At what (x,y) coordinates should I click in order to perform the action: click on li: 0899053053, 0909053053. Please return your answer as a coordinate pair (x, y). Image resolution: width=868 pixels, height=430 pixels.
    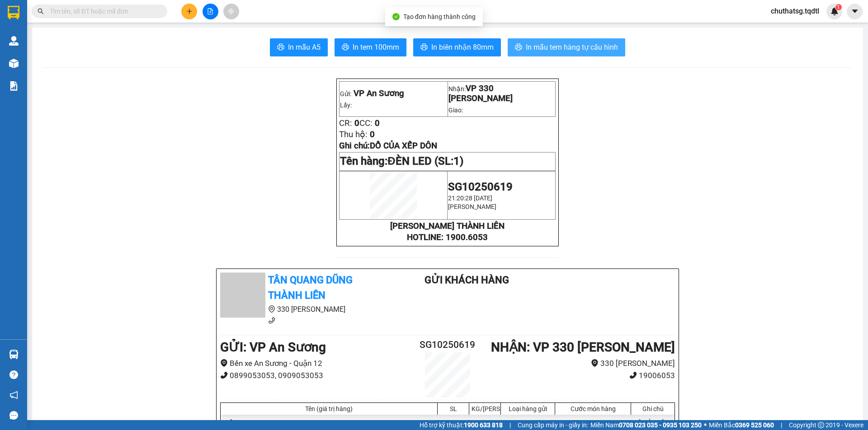
    Looking at the image, I should click on (315, 376).